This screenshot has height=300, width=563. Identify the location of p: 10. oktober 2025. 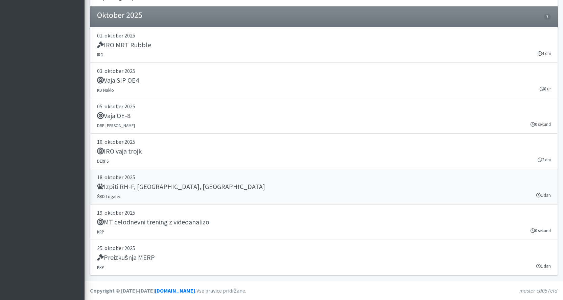
(324, 142).